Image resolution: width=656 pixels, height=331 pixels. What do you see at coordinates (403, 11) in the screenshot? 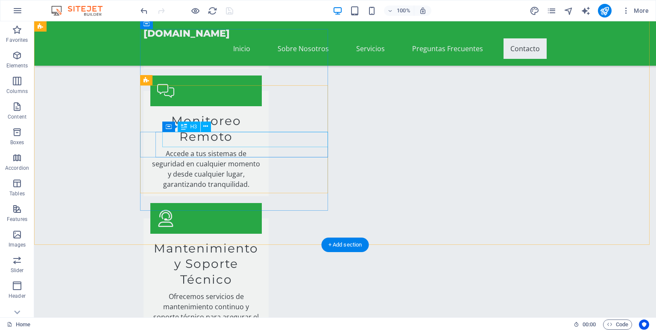
I see `h6: 100%` at bounding box center [403, 11].